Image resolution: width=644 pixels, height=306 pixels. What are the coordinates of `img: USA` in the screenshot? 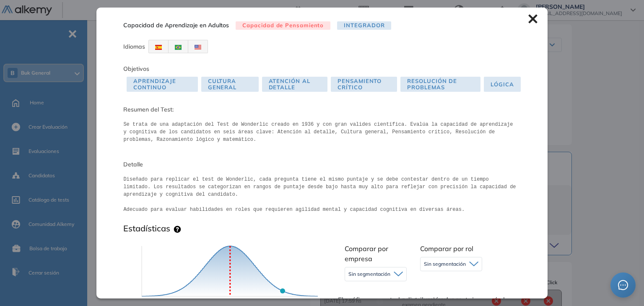 It's located at (198, 47).